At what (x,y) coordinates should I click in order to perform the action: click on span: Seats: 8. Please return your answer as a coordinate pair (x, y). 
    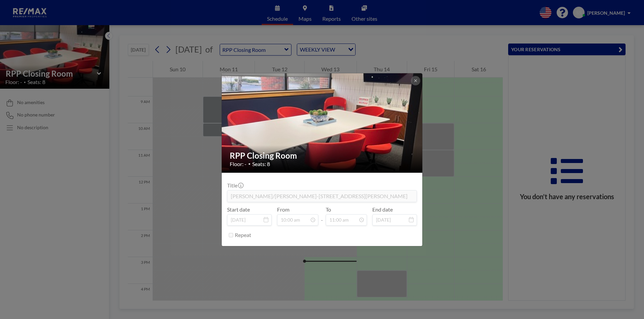
    Looking at the image, I should click on (261, 164).